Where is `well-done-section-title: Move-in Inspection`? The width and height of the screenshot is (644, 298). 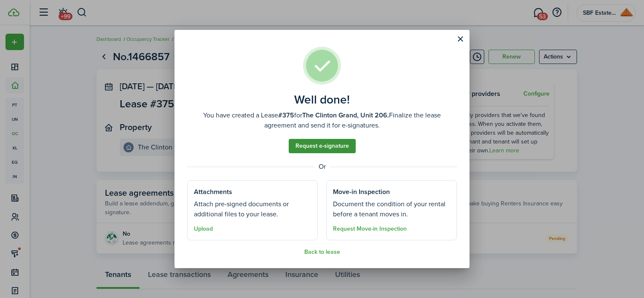
well-done-section-title: Move-in Inspection is located at coordinates (361, 192).